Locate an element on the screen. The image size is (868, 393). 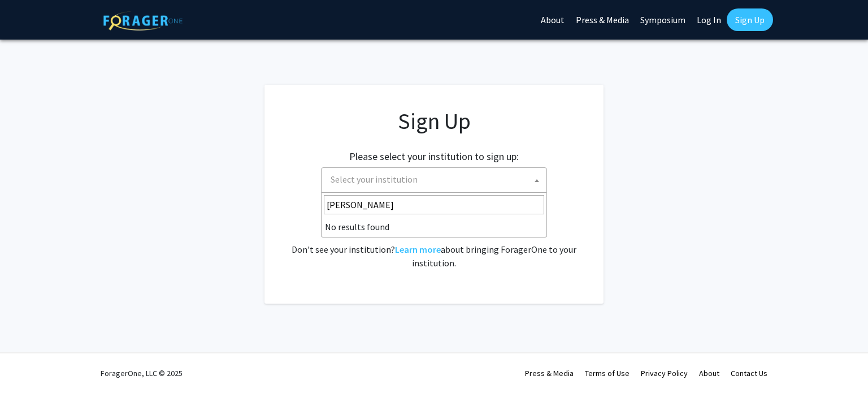
a: Privacy Policy is located at coordinates (664, 373).